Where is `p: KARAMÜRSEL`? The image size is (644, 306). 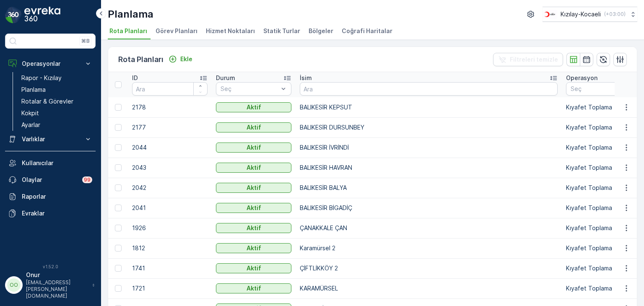
p: KARAMÜRSEL is located at coordinates (429, 289).